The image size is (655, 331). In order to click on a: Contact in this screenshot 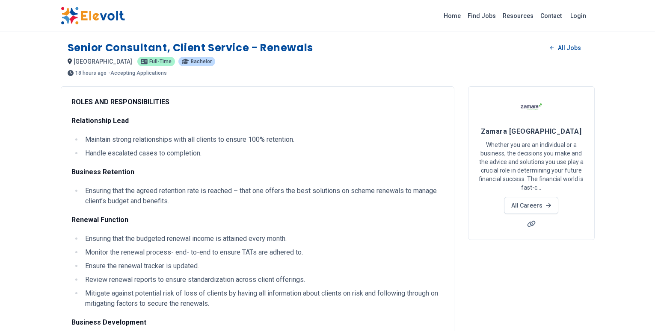, I will do `click(551, 16)`.